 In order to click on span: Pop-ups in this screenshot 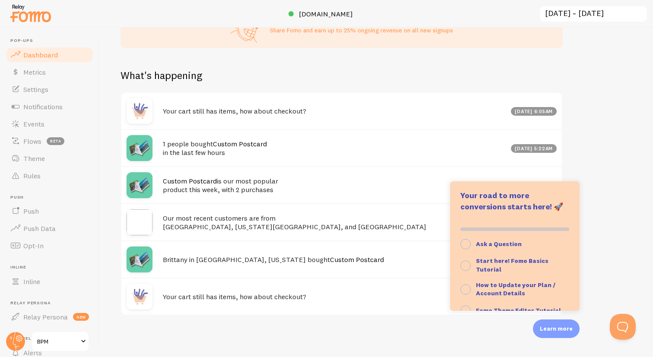, I will do `click(52, 41)`.